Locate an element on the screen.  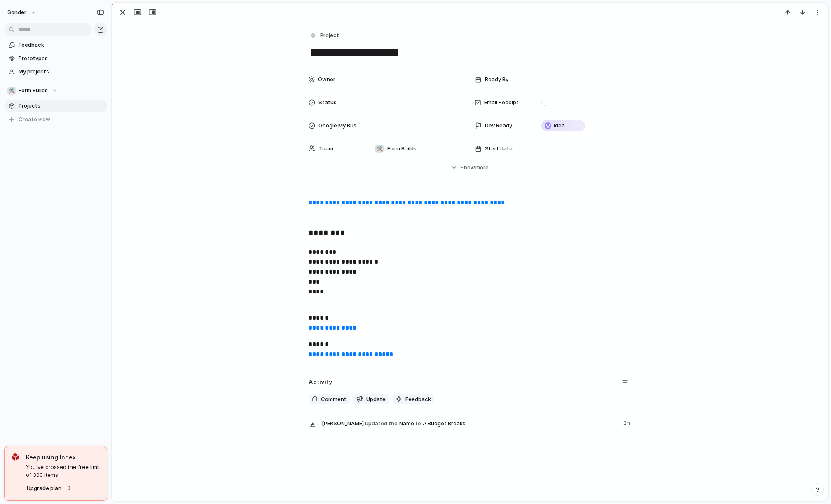
span: Name A Budget Breaks - is located at coordinates (470, 423).